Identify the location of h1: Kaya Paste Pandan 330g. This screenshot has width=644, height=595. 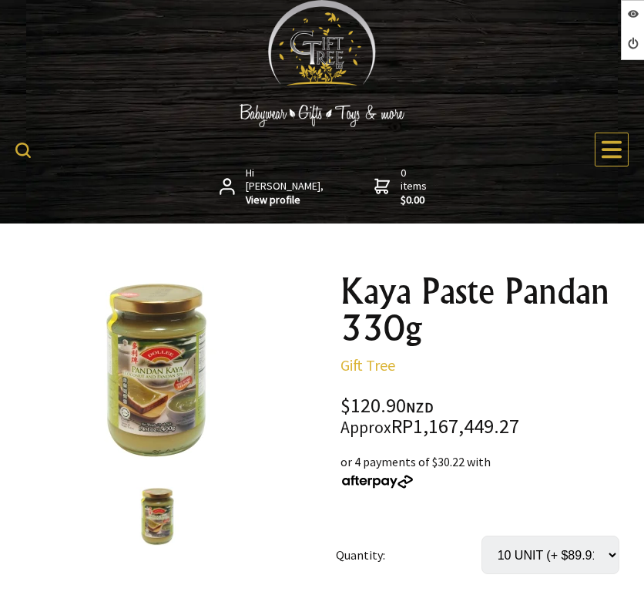
(486, 310).